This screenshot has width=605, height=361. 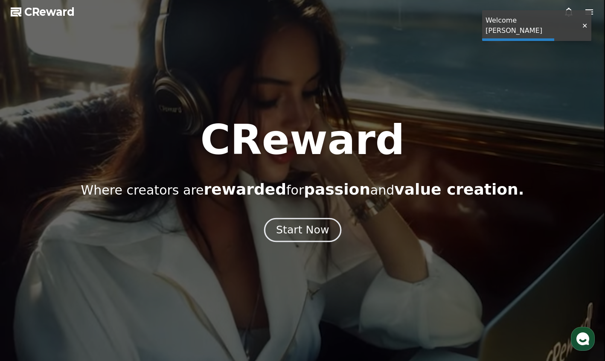 I want to click on a: Settings, so click(x=137, y=281).